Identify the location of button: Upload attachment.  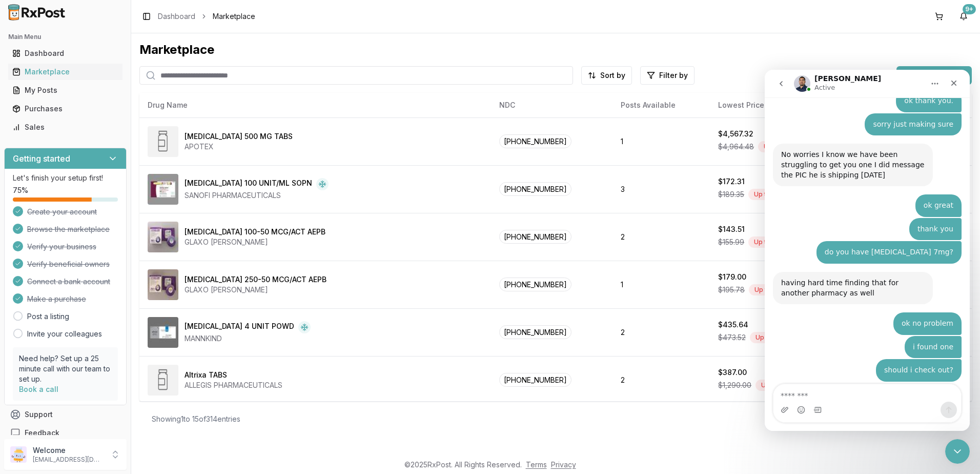
(20, 340).